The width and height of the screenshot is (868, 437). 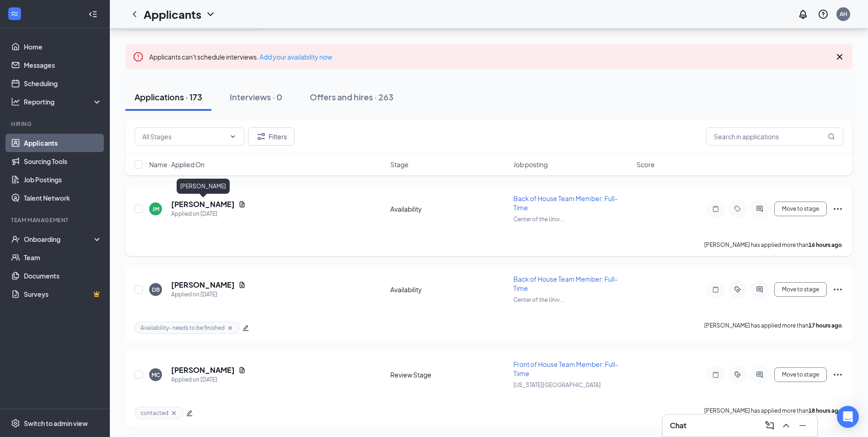 What do you see at coordinates (156, 374) in the screenshot?
I see `div: MC` at bounding box center [156, 374].